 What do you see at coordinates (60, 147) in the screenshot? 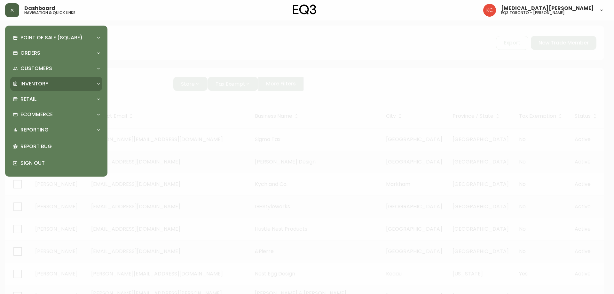
I see `p: Report Bug` at bounding box center [60, 147].